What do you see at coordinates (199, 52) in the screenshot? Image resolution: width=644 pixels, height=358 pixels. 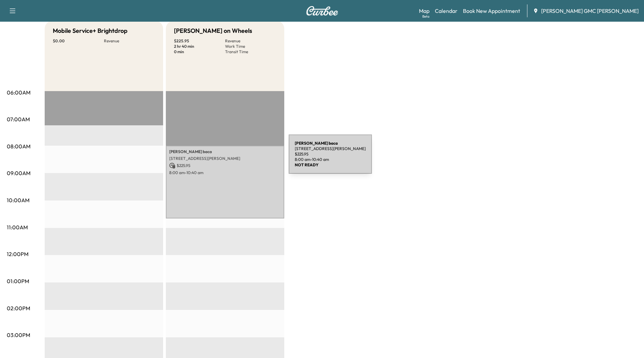 I see `p: 0 min` at bounding box center [199, 52].